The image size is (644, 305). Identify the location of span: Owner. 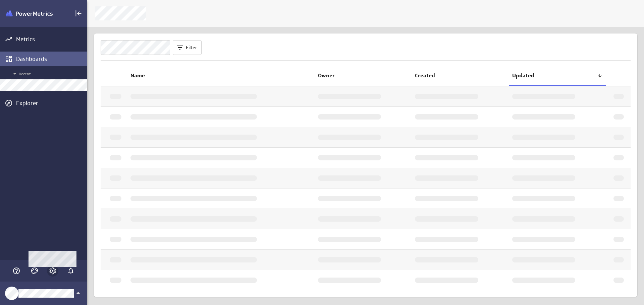
(363, 75).